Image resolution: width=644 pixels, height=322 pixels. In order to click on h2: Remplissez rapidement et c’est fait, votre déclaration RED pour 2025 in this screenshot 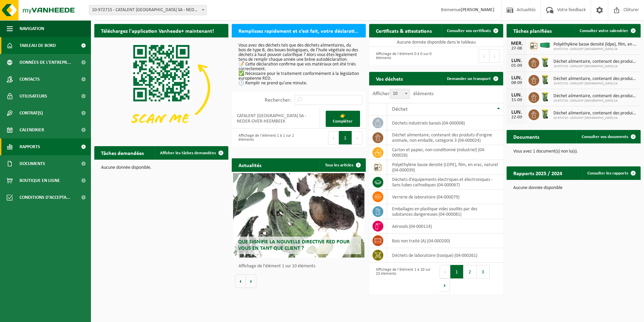, I will do `click(299, 30)`.